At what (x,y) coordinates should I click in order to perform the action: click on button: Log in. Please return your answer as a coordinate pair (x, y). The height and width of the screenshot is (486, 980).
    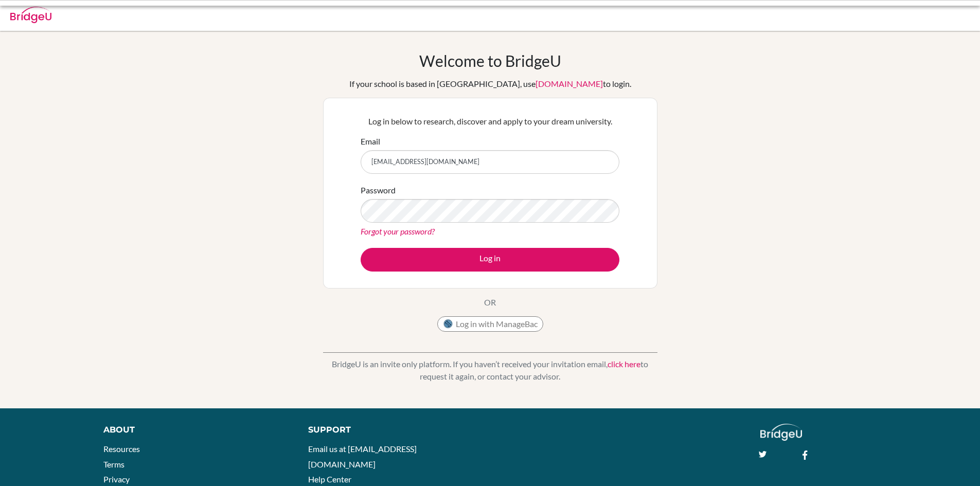
    Looking at the image, I should click on (490, 260).